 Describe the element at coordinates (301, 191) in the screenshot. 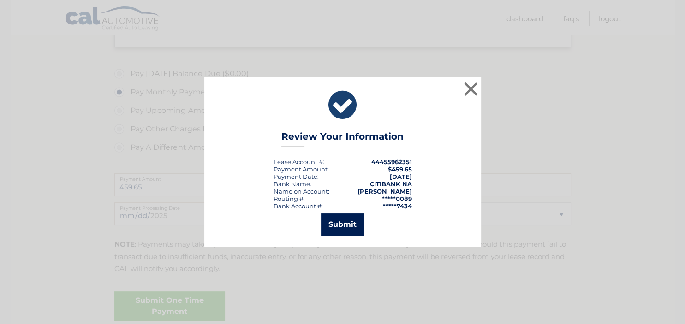

I see `div: Name on Account:` at that location.